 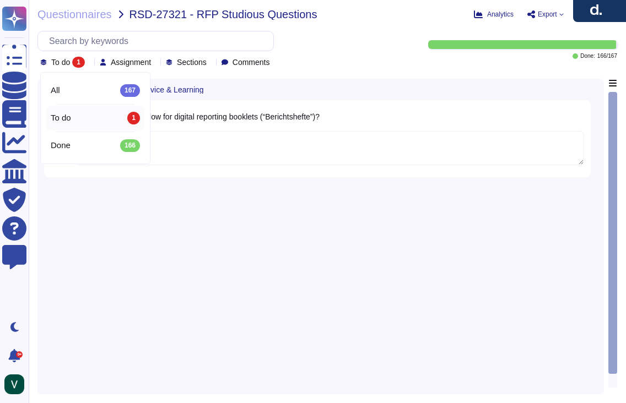 I want to click on span: All, so click(x=55, y=90).